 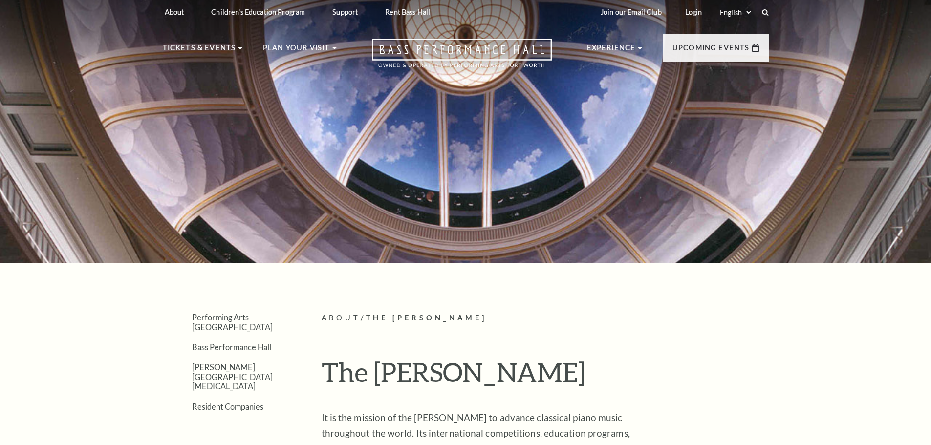 What do you see at coordinates (296, 51) in the screenshot?
I see `p: Plan Your Visit` at bounding box center [296, 51].